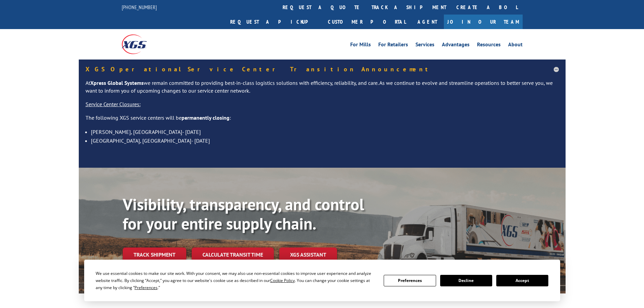  I want to click on a: Resources, so click(489, 46).